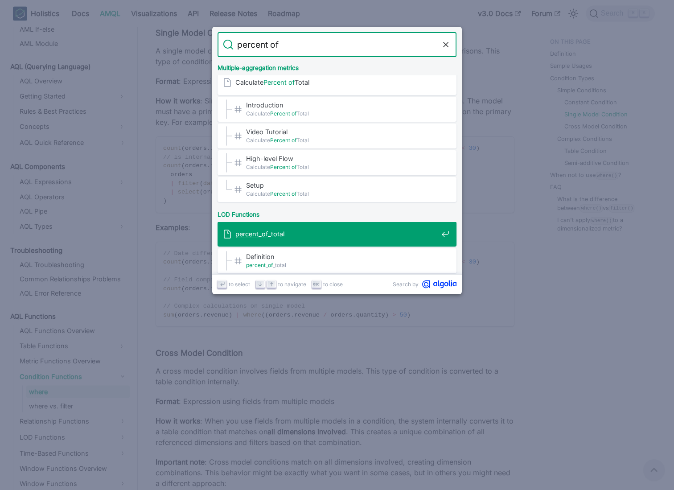  What do you see at coordinates (222, 284) in the screenshot?
I see `svg: Enter key` at bounding box center [222, 284].